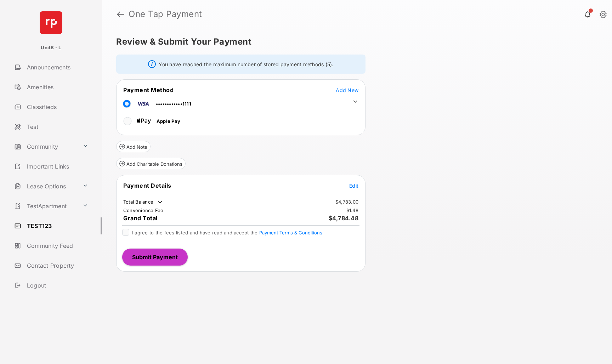 Image resolution: width=612 pixels, height=364 pixels. What do you see at coordinates (354, 42) in the screenshot?
I see `h5: Review & Submit Your Payment` at bounding box center [354, 42].